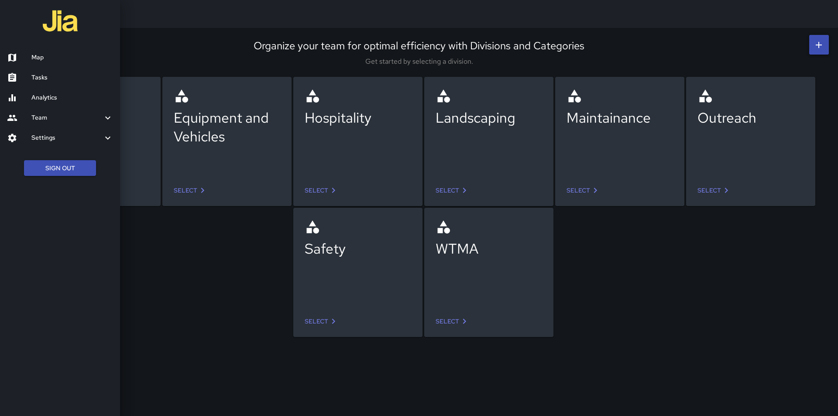  Describe the element at coordinates (60, 168) in the screenshot. I see `button: Sign Out` at that location.